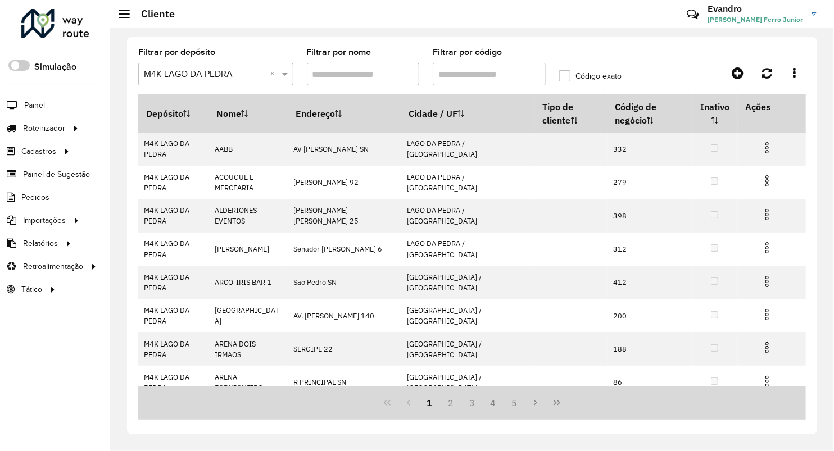 The height and width of the screenshot is (451, 834). What do you see at coordinates (650, 316) in the screenshot?
I see `td: 200` at bounding box center [650, 316].